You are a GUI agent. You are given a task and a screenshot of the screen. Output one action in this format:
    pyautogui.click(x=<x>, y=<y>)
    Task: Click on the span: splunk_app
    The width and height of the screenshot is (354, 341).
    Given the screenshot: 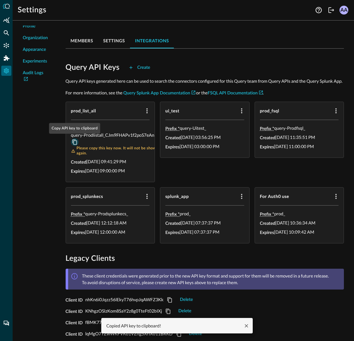 What is the action you would take?
    pyautogui.click(x=201, y=196)
    